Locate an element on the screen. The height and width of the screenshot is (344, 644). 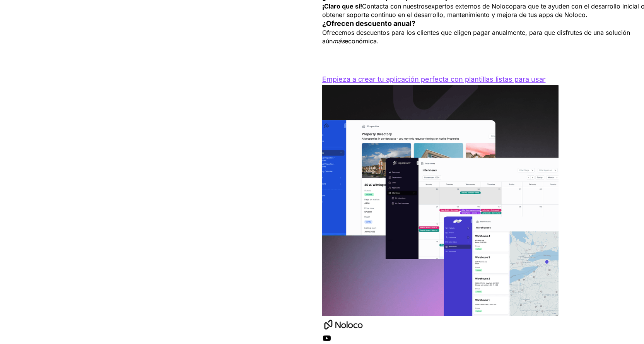
font: ¡Claro que sí! is located at coordinates (342, 6).